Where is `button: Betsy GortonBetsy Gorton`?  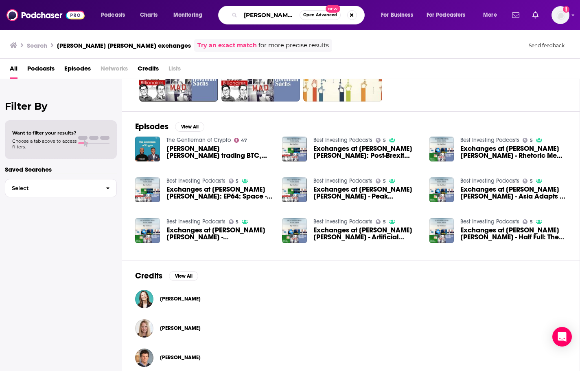 button: Betsy GortonBetsy Gorton is located at coordinates (351, 299).